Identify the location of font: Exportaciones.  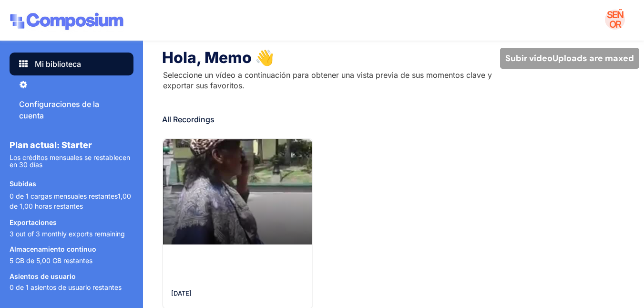
(33, 222).